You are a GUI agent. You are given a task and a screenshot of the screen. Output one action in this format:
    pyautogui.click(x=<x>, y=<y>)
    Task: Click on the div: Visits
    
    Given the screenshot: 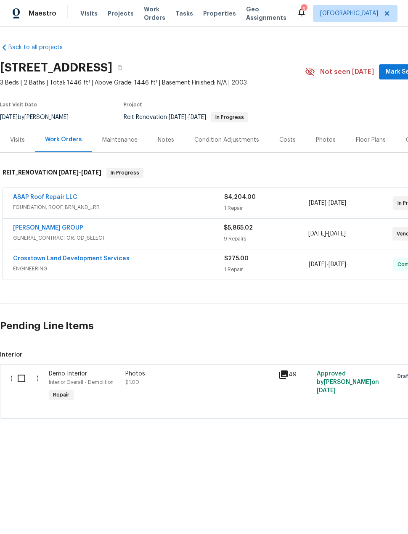 What is the action you would take?
    pyautogui.click(x=17, y=140)
    